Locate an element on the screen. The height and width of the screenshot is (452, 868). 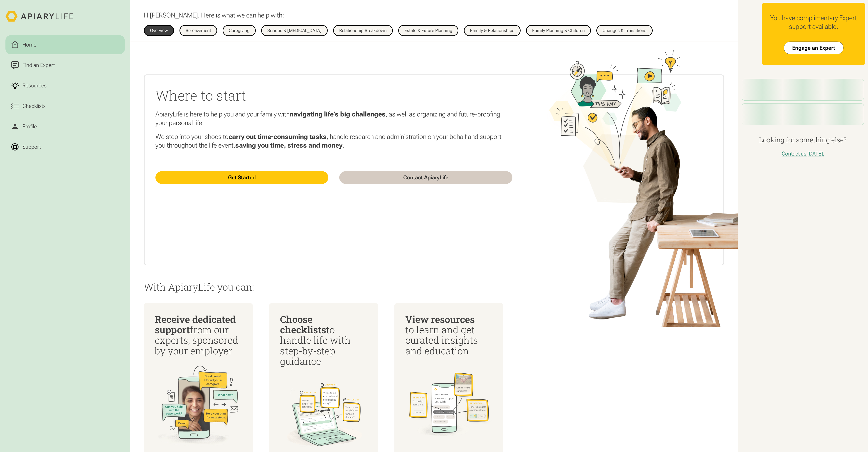
div: You have complimentary Expert support available. is located at coordinates (813, 22).